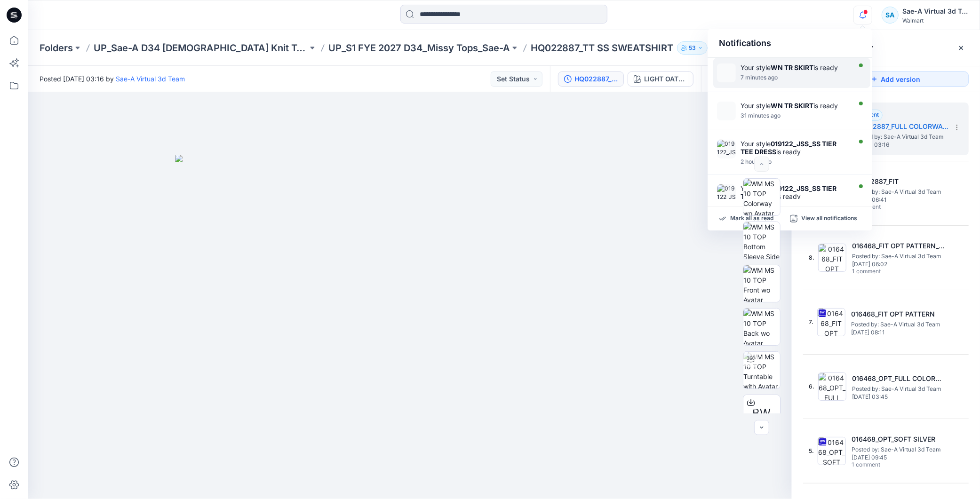 This screenshot has height=499, width=980. Describe the element at coordinates (794, 116) in the screenshot. I see `div: Monday, September 08, 2025 10:14` at that location.